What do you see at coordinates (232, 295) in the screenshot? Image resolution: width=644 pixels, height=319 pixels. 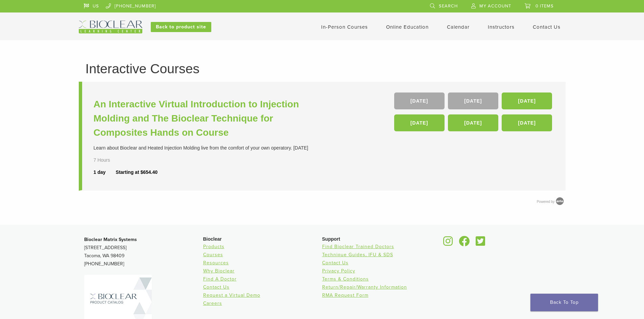 I see `a: Request a Virtual Demo` at bounding box center [232, 295].